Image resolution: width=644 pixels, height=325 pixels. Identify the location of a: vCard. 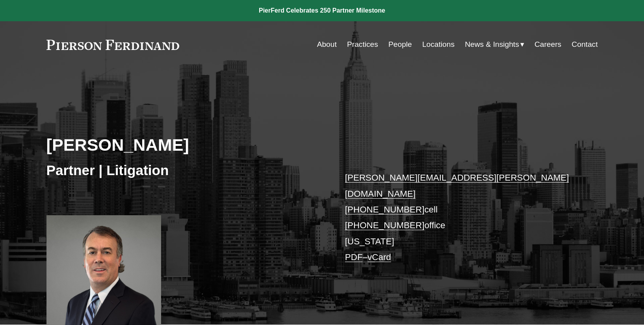
(379, 257).